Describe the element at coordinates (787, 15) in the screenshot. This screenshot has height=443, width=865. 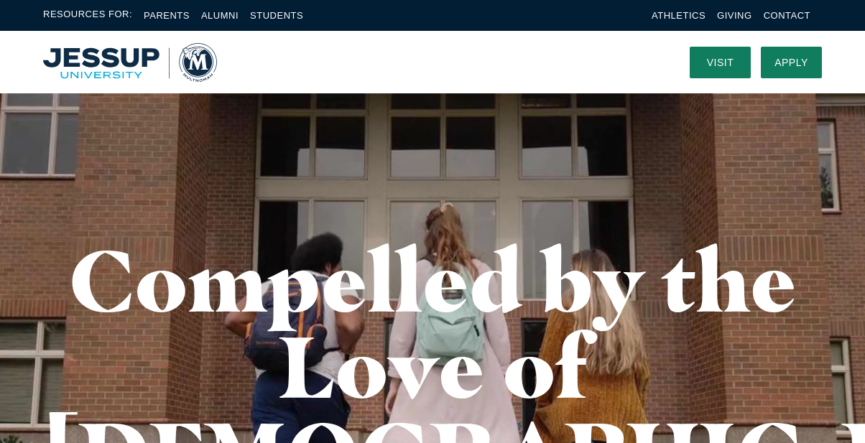
I see `a: Contact` at that location.